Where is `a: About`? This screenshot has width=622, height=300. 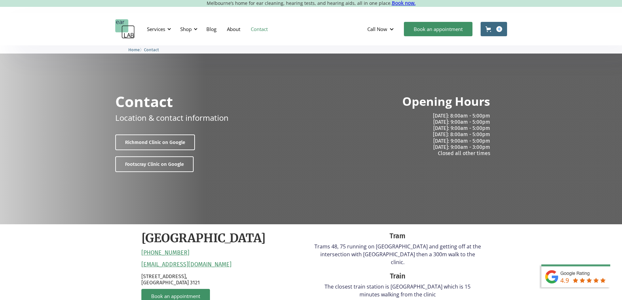 a: About is located at coordinates (234, 29).